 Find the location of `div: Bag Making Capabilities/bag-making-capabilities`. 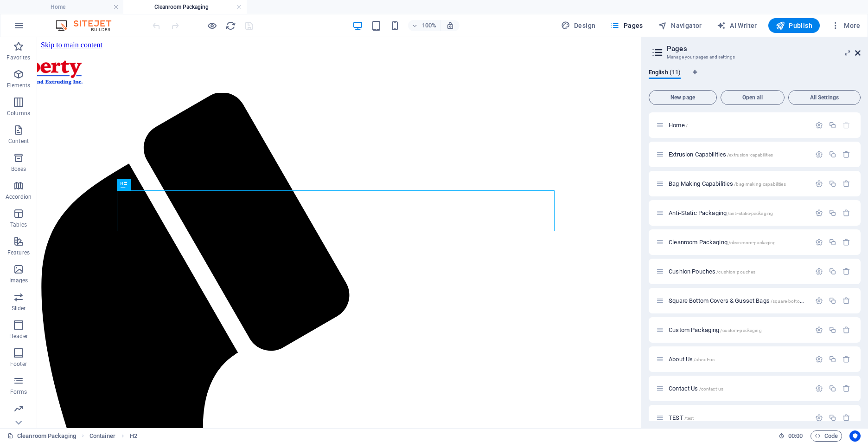

div: Bag Making Capabilities/bag-making-capabilities is located at coordinates (738, 183).